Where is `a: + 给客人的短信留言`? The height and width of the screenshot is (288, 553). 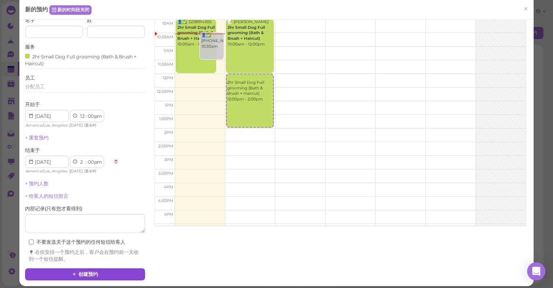
a: + 给客人的短信留言 is located at coordinates (47, 196).